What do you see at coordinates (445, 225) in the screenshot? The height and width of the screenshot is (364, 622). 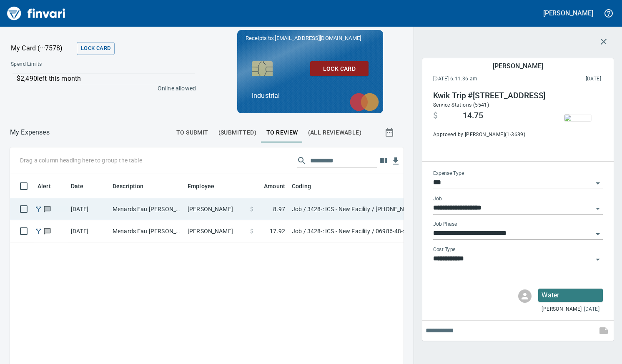 I see `label: Job Phase` at bounding box center [445, 225].